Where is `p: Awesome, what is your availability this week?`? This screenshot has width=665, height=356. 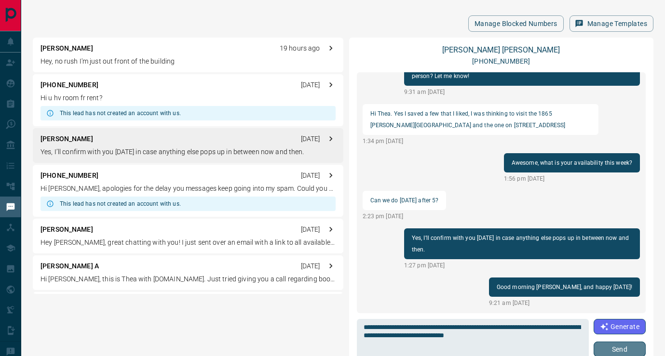
p: Awesome, what is your availability this week? is located at coordinates (572, 163).